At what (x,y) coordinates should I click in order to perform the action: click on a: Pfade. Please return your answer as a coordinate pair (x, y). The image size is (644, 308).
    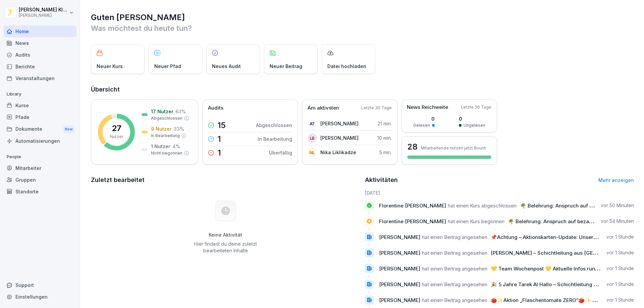
    Looking at the image, I should click on (40, 117).